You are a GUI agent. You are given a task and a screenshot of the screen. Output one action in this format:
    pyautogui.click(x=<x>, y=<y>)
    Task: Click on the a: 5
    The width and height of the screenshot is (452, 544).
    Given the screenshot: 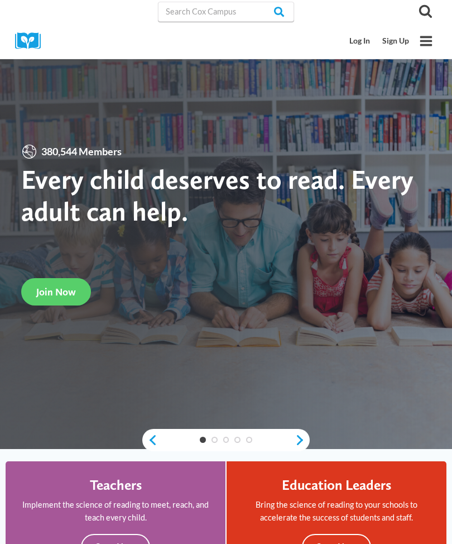 What is the action you would take?
    pyautogui.click(x=249, y=439)
    